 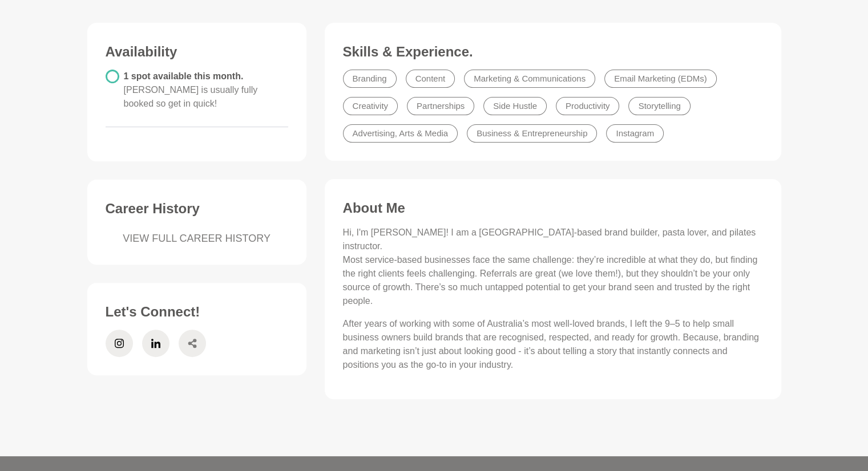 I want to click on h3: About Me, so click(x=552, y=208).